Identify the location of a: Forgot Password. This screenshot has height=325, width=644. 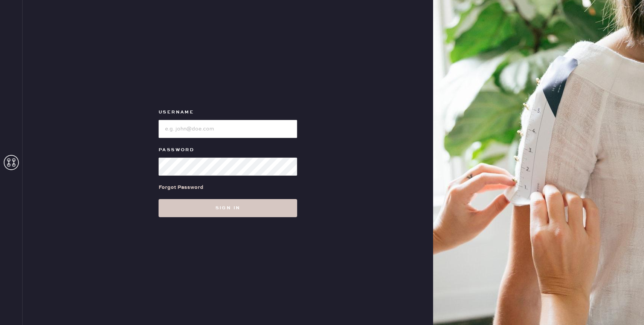
(181, 187).